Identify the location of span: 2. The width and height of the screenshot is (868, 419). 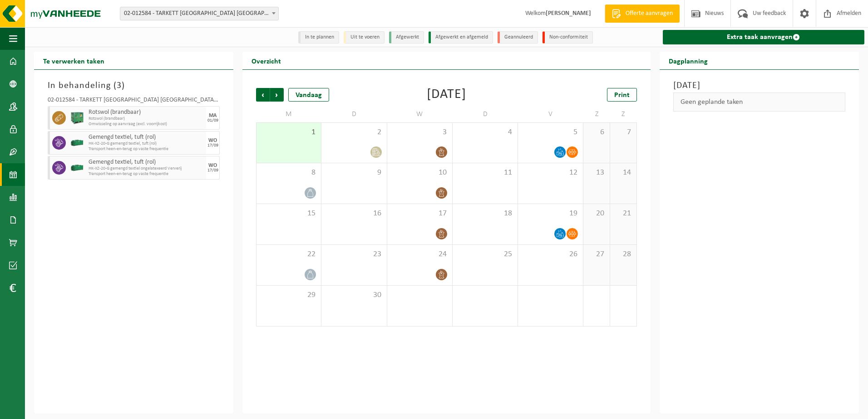
(354, 132).